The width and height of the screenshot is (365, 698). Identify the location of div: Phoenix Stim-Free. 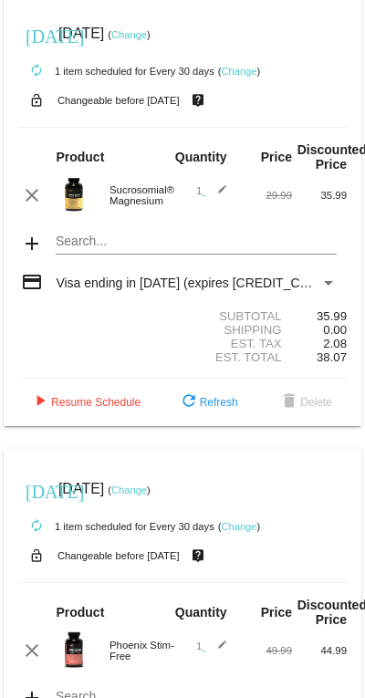
(142, 651).